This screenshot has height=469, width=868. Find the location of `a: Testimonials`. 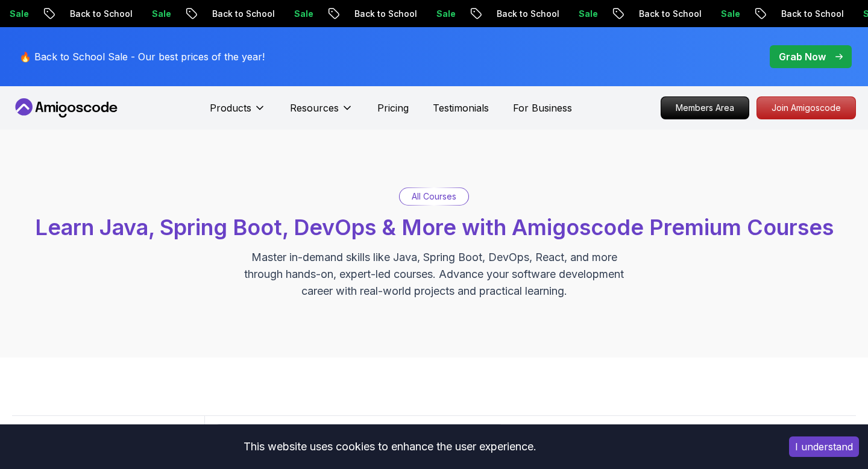

a: Testimonials is located at coordinates (460, 108).